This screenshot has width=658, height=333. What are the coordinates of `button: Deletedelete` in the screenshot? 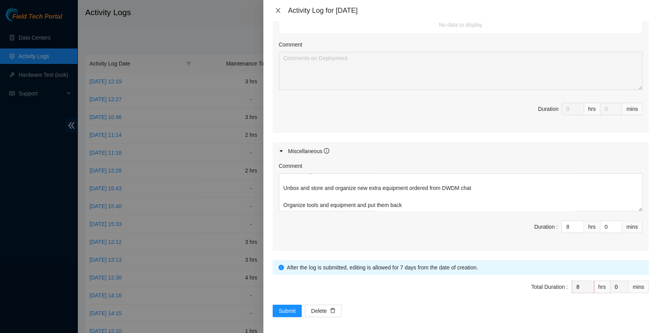 It's located at (323, 311).